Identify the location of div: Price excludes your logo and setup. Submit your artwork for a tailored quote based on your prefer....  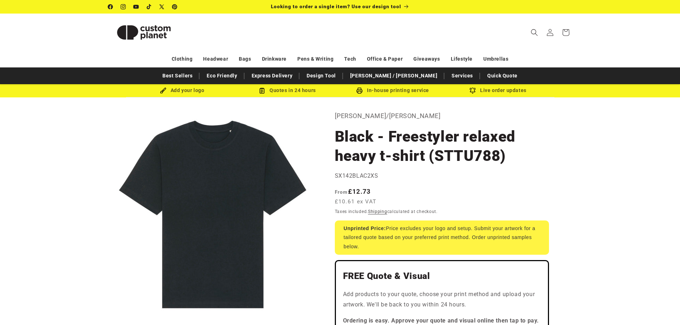
(442, 238).